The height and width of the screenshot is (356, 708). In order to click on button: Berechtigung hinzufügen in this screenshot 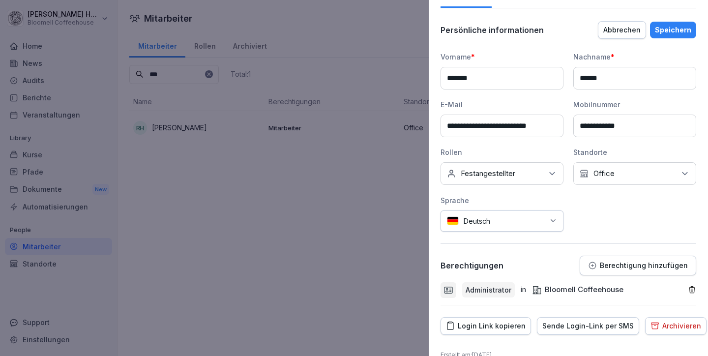, I will do `click(637, 265)`.